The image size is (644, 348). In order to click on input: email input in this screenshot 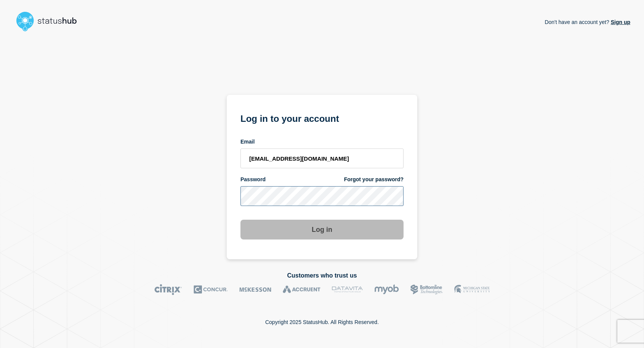, I will do `click(322, 159)`.